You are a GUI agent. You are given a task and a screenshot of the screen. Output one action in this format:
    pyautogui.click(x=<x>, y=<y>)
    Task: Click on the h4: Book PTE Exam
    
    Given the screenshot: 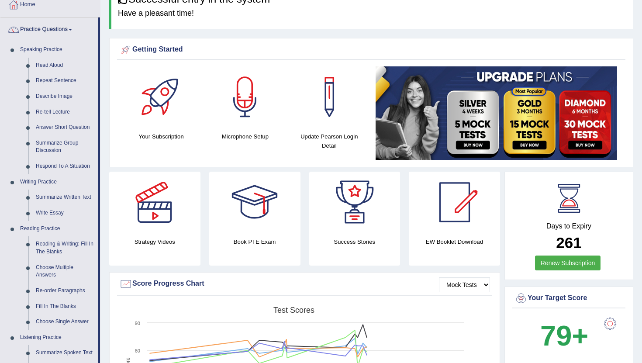 What is the action you would take?
    pyautogui.click(x=255, y=241)
    